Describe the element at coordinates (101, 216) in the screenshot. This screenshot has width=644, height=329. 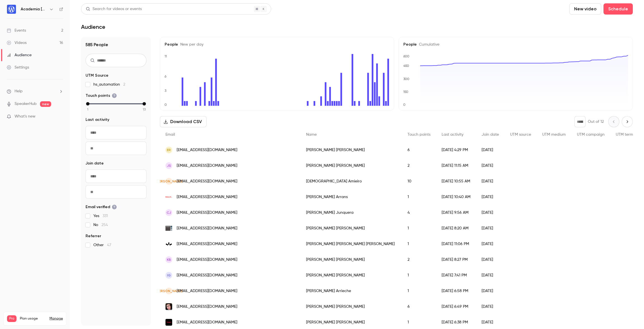
I see `span: Yes` at that location.